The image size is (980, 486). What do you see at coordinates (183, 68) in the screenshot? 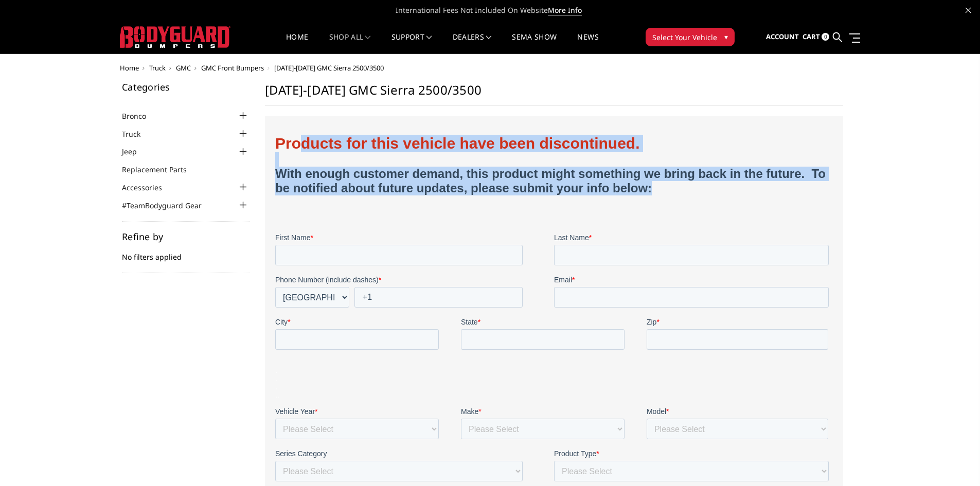
I see `a: GMC` at bounding box center [183, 68].